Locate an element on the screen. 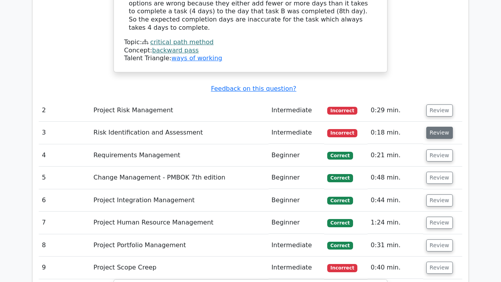  td: Project Risk Management is located at coordinates (179, 110).